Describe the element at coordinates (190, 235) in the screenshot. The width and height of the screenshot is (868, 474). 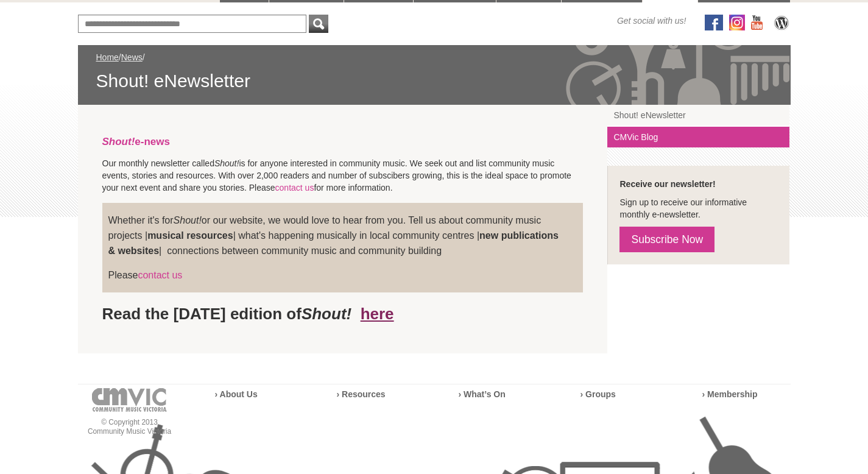
I see `strong: musical resources` at that location.